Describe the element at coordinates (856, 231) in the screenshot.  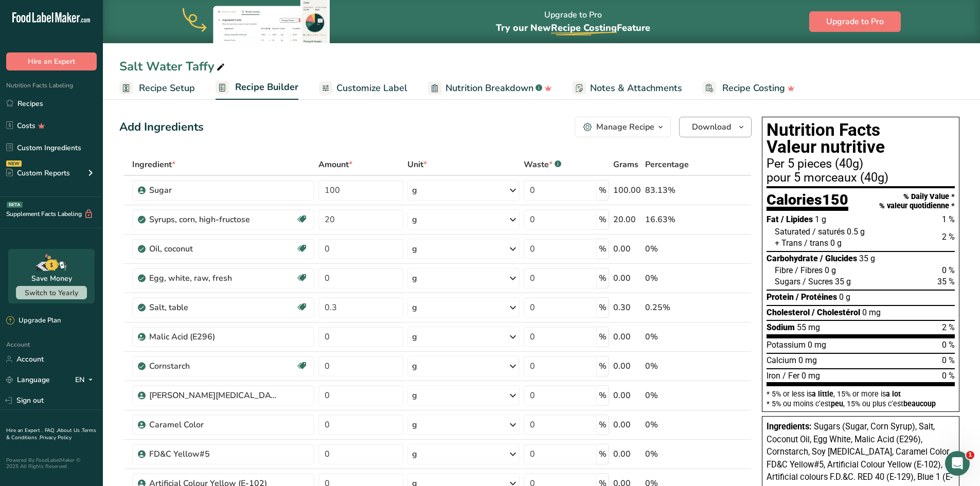
I see `span: 0.5 g` at that location.